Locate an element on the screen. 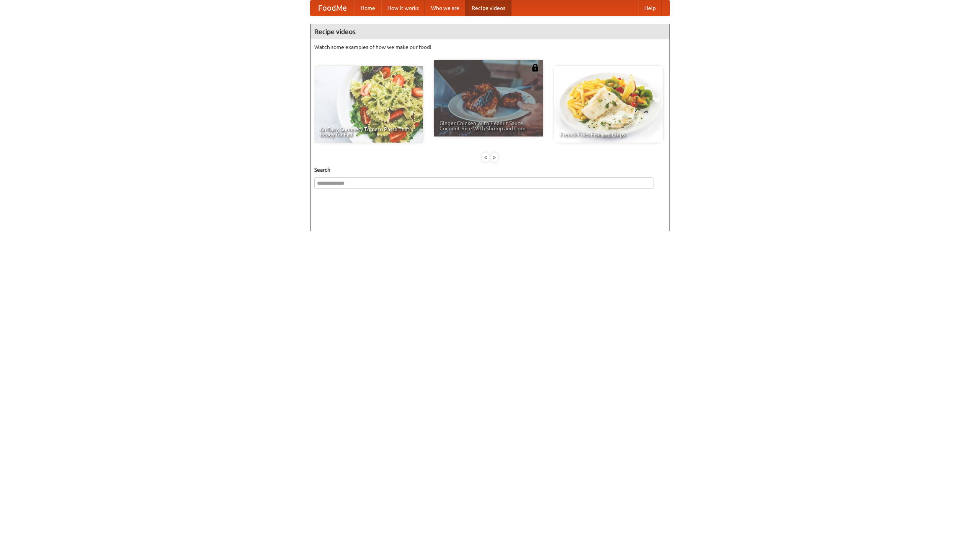 The width and height of the screenshot is (980, 541). span: An Easy, Summery Tomato Pasta That's Ready for Fall is located at coordinates (368, 132).